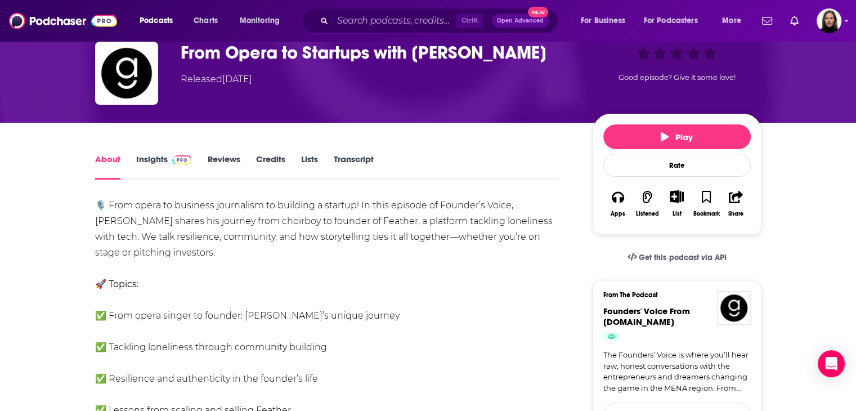 This screenshot has height=411, width=856. I want to click on a: InsightsPodchaser Pro, so click(164, 167).